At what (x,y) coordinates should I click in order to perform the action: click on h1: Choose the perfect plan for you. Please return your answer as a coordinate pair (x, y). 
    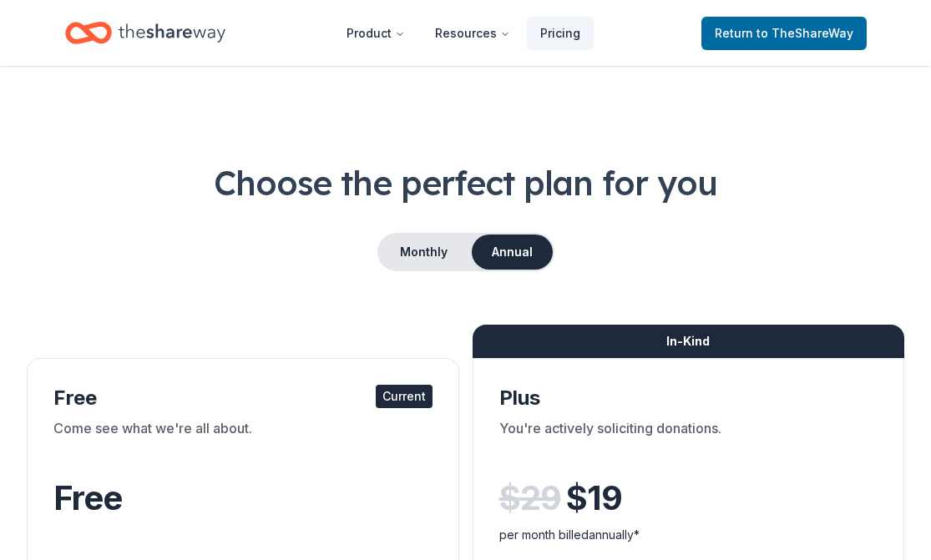
    Looking at the image, I should click on (466, 183).